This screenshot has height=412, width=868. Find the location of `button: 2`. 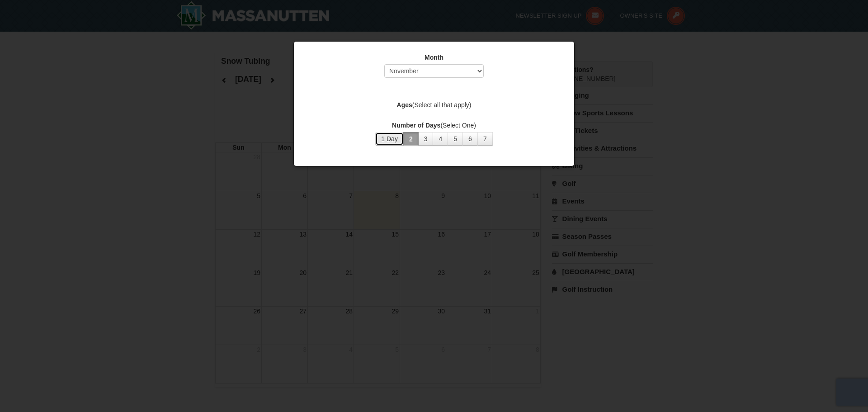

button: 2 is located at coordinates (411, 139).